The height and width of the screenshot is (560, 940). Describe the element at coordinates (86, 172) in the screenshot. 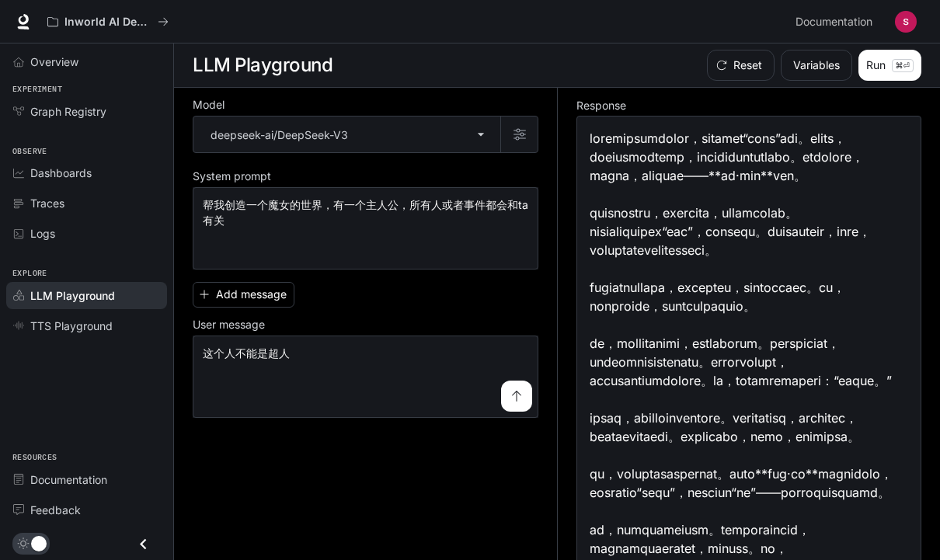

I see `a: Dashboards` at that location.